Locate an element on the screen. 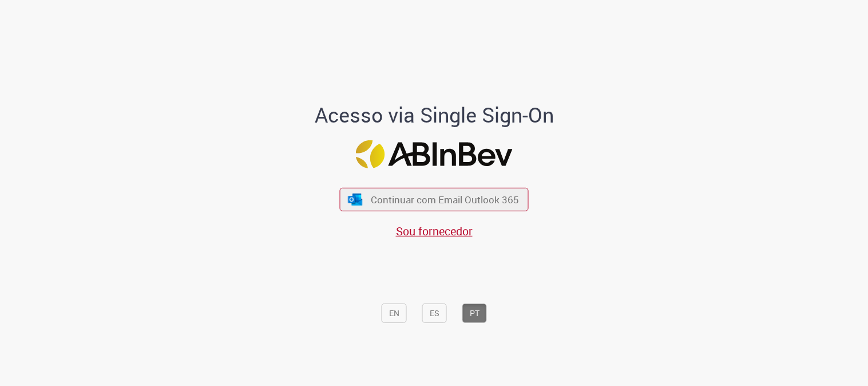 The height and width of the screenshot is (386, 868). img: ícone Azure/Microsoft 360 is located at coordinates (355, 199).